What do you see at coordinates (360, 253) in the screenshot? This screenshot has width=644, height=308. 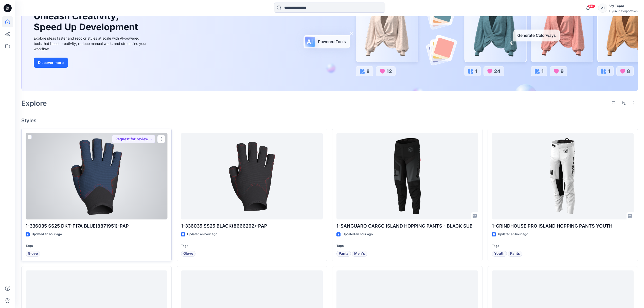 I see `span: Men's` at bounding box center [360, 253].